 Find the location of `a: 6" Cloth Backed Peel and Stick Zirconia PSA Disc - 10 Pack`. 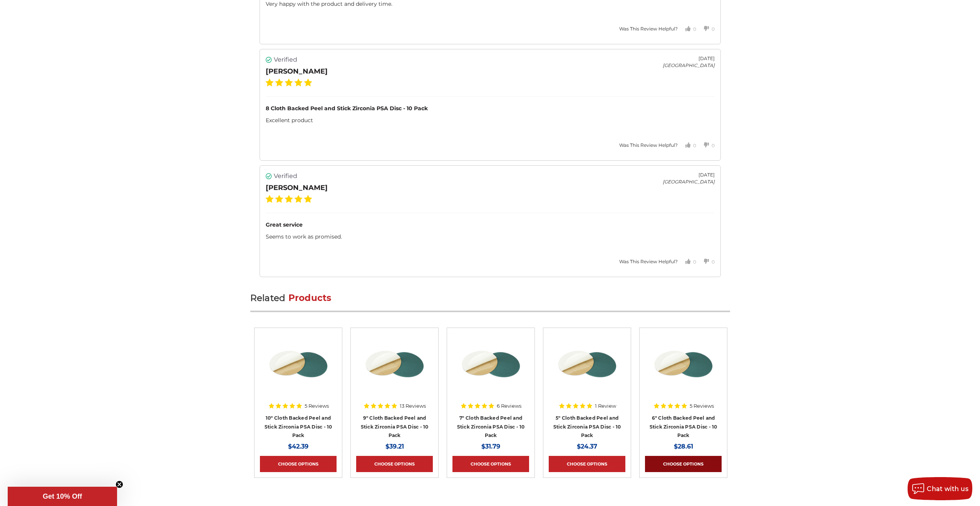

a: 6" Cloth Backed Peel and Stick Zirconia PSA Disc - 10 Pack is located at coordinates (683, 426).